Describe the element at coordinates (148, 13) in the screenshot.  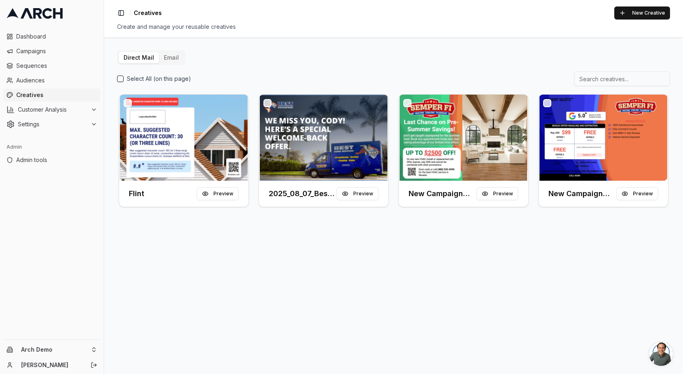
I see `nav: breadcrumb` at that location.